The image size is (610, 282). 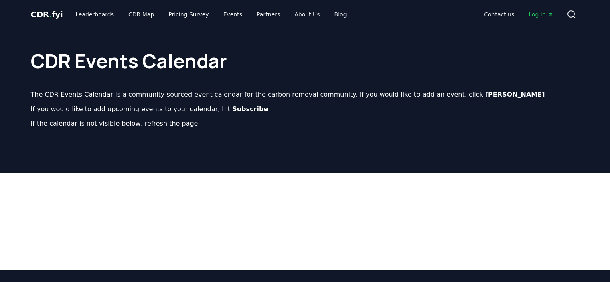 I want to click on a: Events, so click(x=232, y=14).